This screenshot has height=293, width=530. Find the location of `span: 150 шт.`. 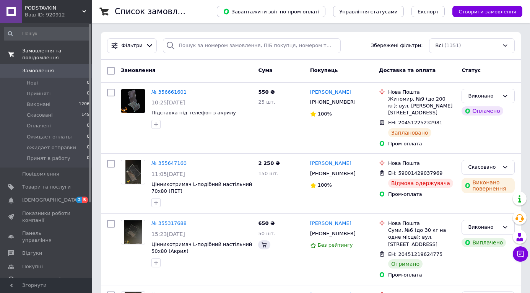

span: 150 шт. is located at coordinates (268, 173).